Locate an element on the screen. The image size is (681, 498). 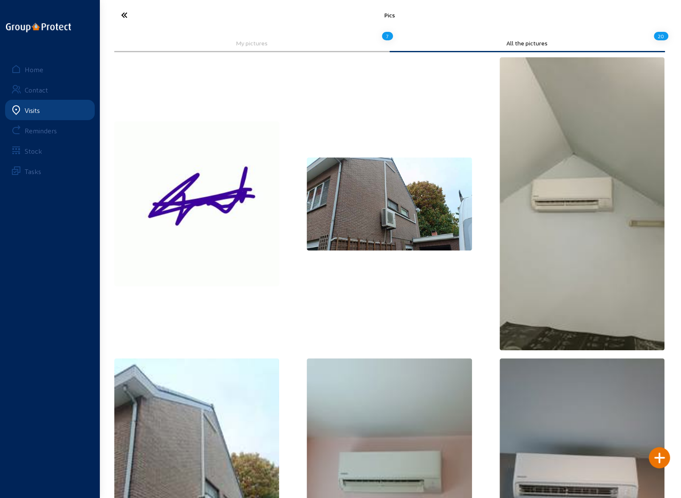
a: Reminders is located at coordinates (50, 130).